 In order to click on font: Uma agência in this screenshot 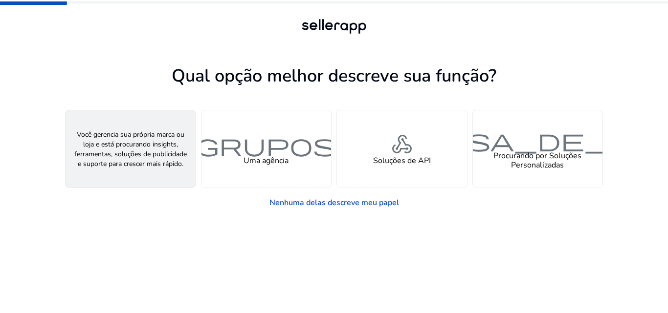, I will do `click(266, 161)`.